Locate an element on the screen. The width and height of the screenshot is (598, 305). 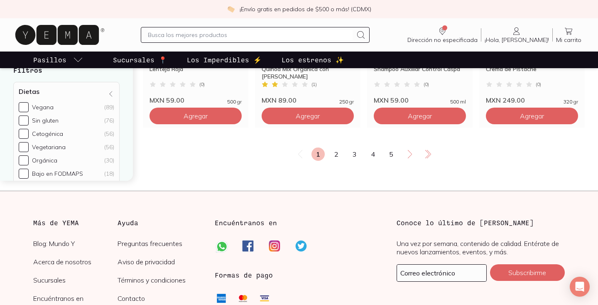
p: Una vez por semana, contenido de calidad. Entérate de nuevos lanzamientos, eventos, y más. is located at coordinates (480, 247).